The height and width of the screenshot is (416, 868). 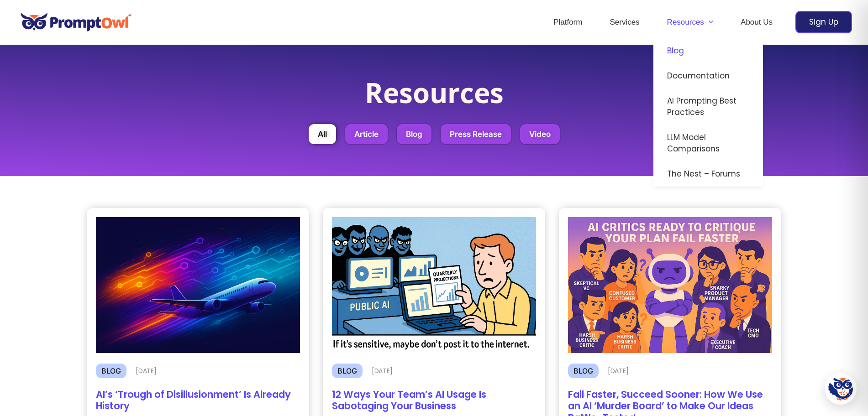 What do you see at coordinates (670, 285) in the screenshot?
I see `img: Fail Faster, Succeed Sooner` at bounding box center [670, 285].